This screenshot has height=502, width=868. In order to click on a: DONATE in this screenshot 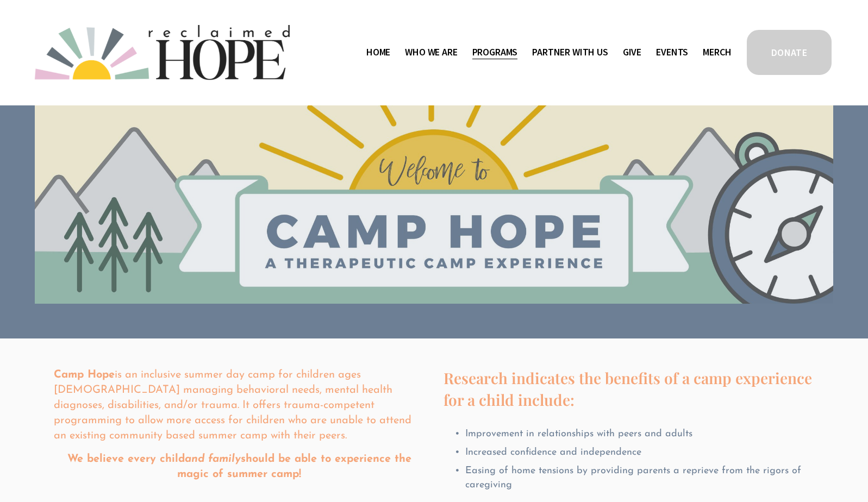, I will do `click(789, 52)`.